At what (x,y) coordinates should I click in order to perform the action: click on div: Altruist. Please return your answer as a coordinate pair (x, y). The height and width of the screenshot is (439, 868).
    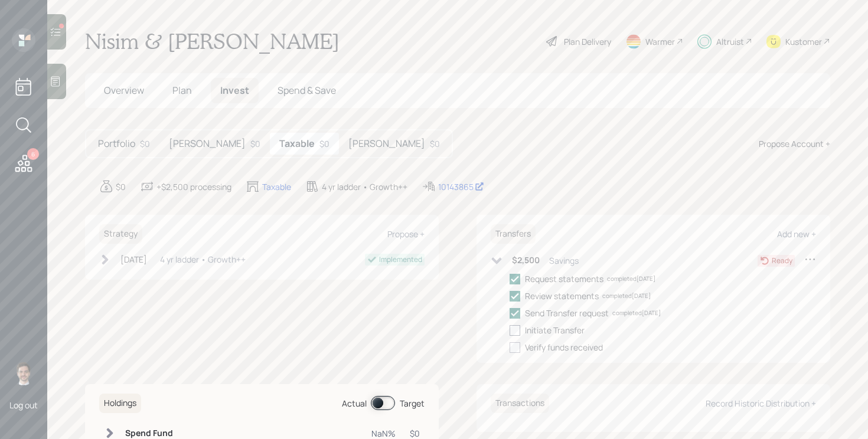
    Looking at the image, I should click on (730, 42).